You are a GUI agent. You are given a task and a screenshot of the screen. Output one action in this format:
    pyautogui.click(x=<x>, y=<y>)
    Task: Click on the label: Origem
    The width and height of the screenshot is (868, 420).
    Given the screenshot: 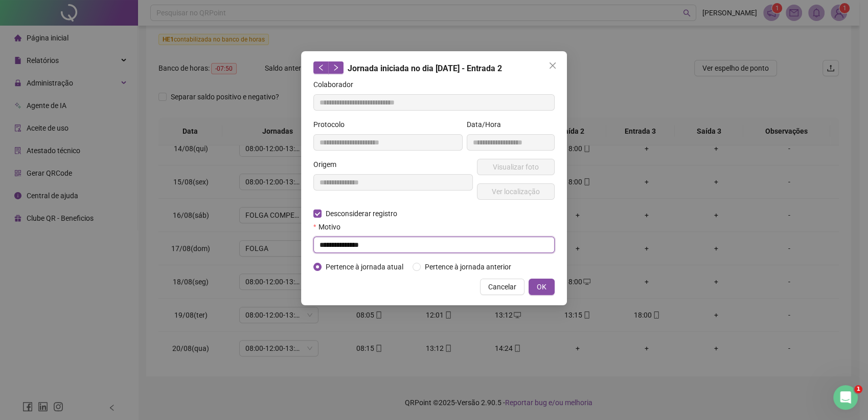 What is the action you would take?
    pyautogui.click(x=328, y=164)
    